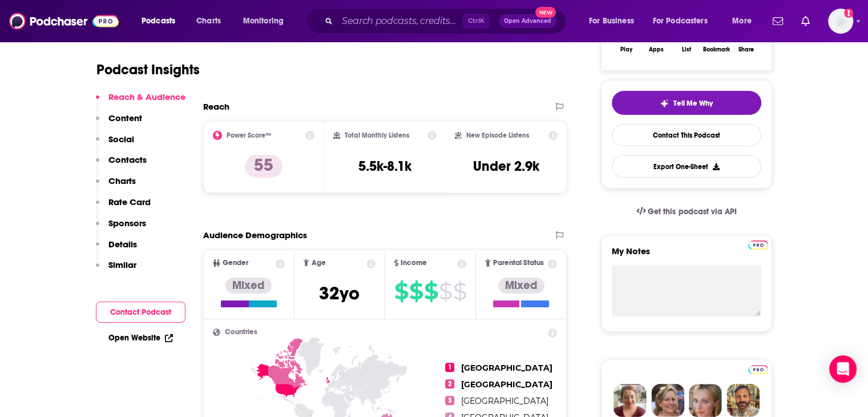 The height and width of the screenshot is (417, 868). Describe the element at coordinates (141, 312) in the screenshot. I see `button: Contact Podcast` at that location.